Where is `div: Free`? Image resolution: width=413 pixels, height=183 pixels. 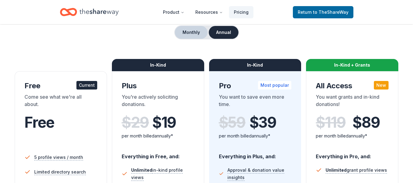
div: Free is located at coordinates (61, 86).